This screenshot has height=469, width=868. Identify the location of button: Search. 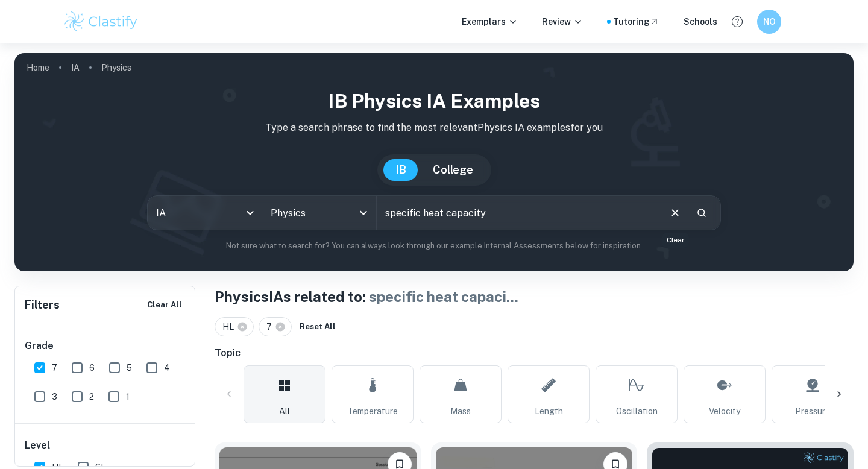
(701, 213).